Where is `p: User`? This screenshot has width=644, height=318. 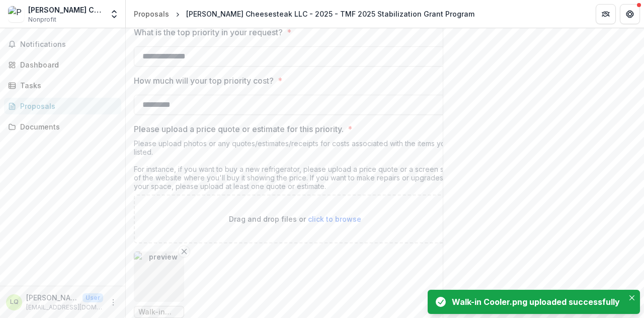
p: User is located at coordinates (92, 298).